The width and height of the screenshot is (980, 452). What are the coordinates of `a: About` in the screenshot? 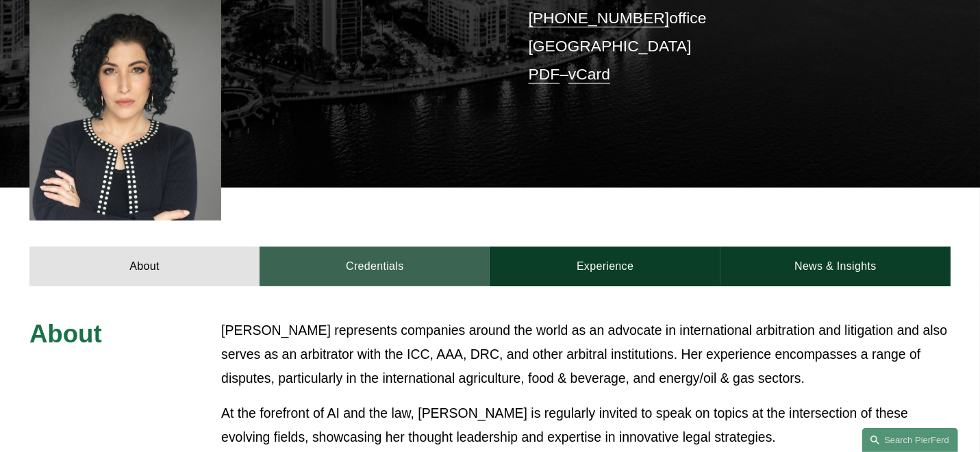 It's located at (145, 266).